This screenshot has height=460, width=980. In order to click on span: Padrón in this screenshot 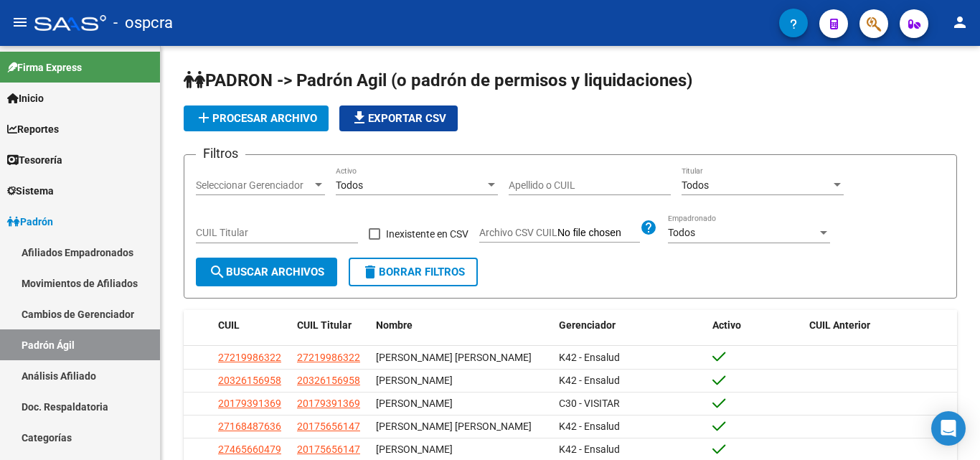, I will do `click(30, 222)`.